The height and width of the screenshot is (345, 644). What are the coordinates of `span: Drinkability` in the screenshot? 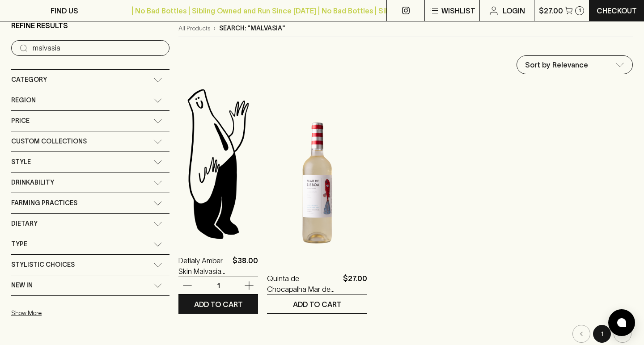 It's located at (32, 182).